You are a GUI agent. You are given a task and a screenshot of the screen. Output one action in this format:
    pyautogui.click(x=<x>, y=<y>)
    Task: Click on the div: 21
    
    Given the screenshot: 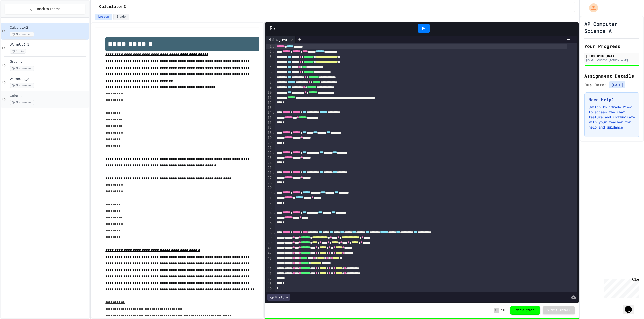 What is the action you would take?
    pyautogui.click(x=269, y=148)
    